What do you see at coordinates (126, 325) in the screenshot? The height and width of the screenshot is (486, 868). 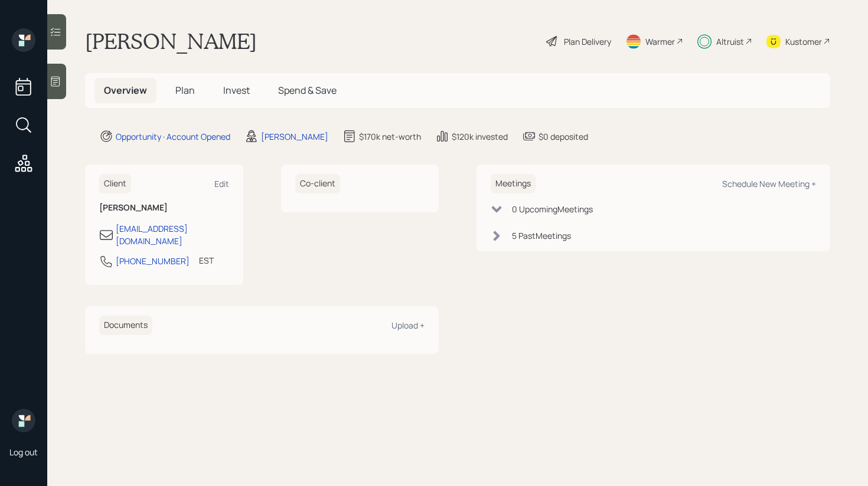 I see `h6: Documents` at bounding box center [126, 325].